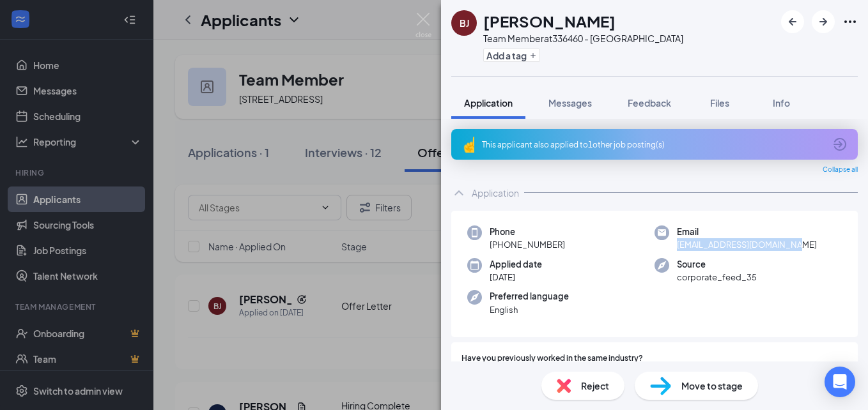 The width and height of the screenshot is (868, 410). I want to click on div: Application, so click(496, 193).